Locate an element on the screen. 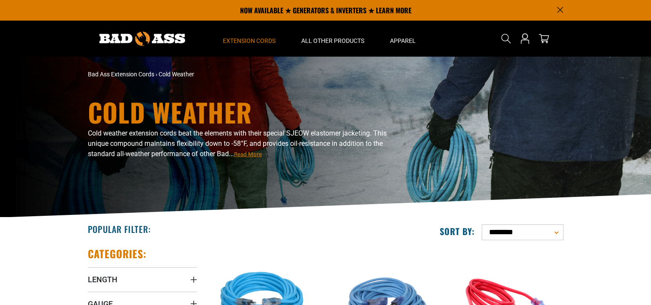 The height and width of the screenshot is (305, 651). label: Sort by: is located at coordinates (457, 231).